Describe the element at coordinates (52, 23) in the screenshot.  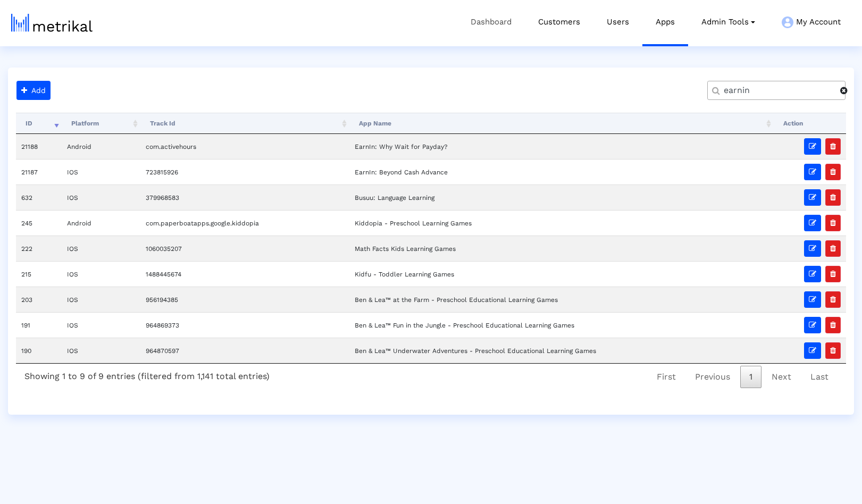
I see `img: metrical-logo-light.png` at that location.